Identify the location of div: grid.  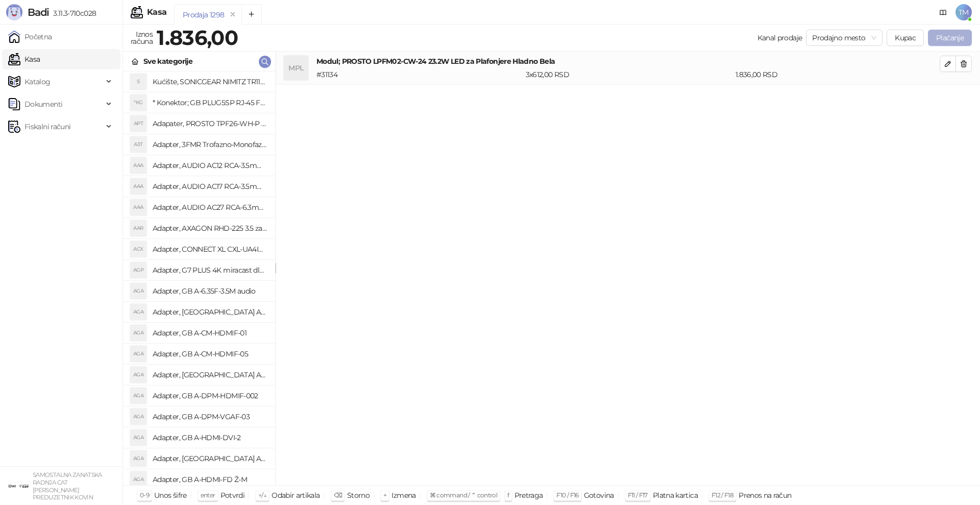
(199, 279).